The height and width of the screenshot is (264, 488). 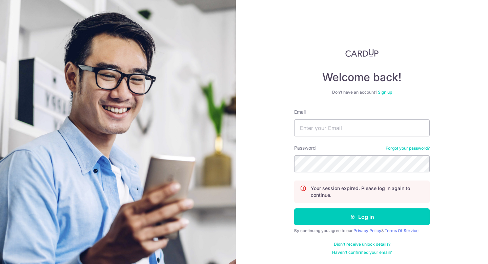 I want to click on p: Your session expired. Please log in again to continue., so click(x=368, y=192).